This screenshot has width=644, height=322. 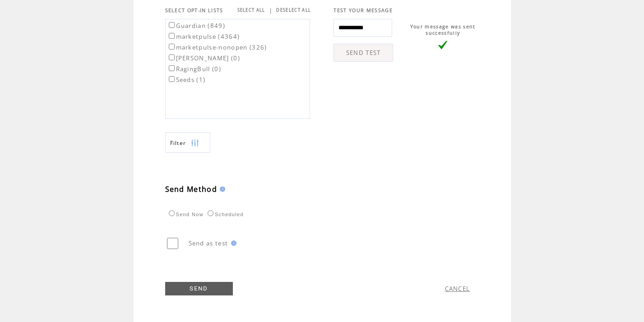 I want to click on input: Send Now, so click(x=172, y=213).